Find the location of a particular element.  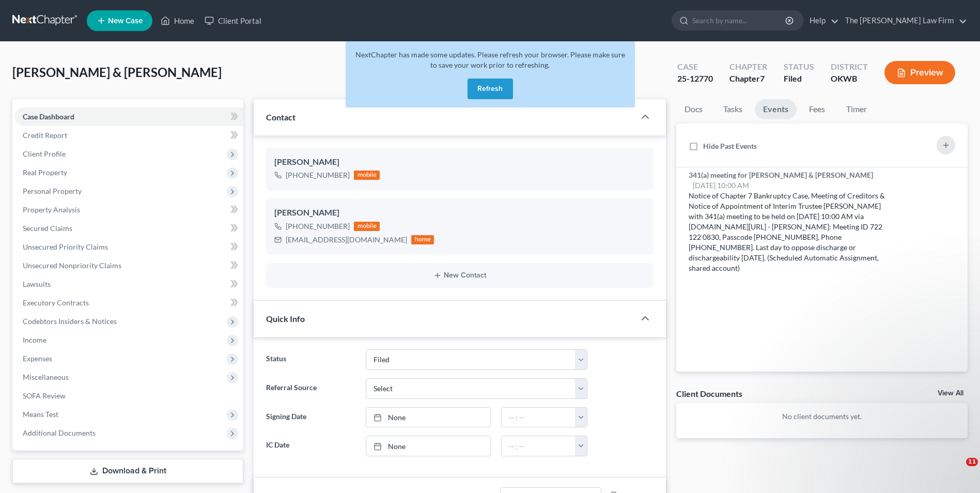

a: Tasks is located at coordinates (732, 109).